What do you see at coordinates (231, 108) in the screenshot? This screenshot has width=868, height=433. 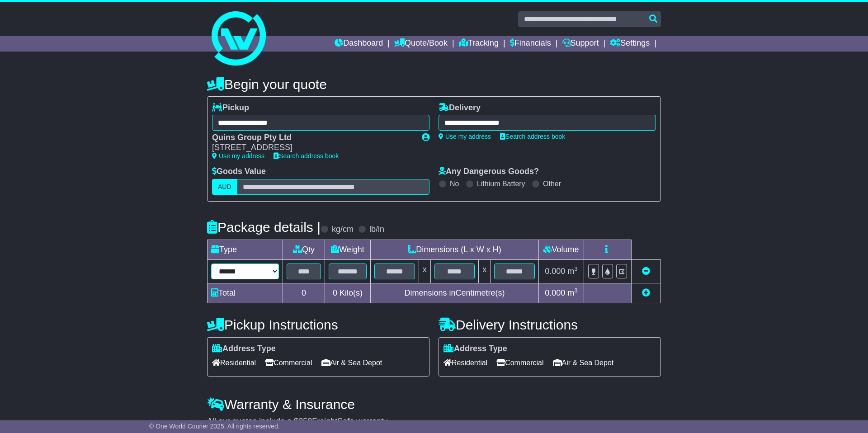 I see `label: Pickup` at bounding box center [231, 108].